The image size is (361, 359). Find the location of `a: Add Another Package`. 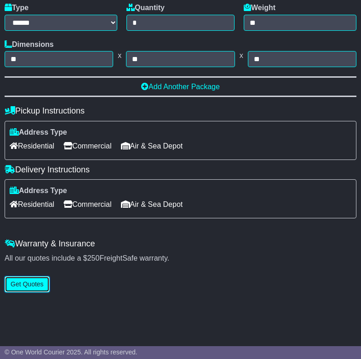

a: Add Another Package is located at coordinates (180, 86).